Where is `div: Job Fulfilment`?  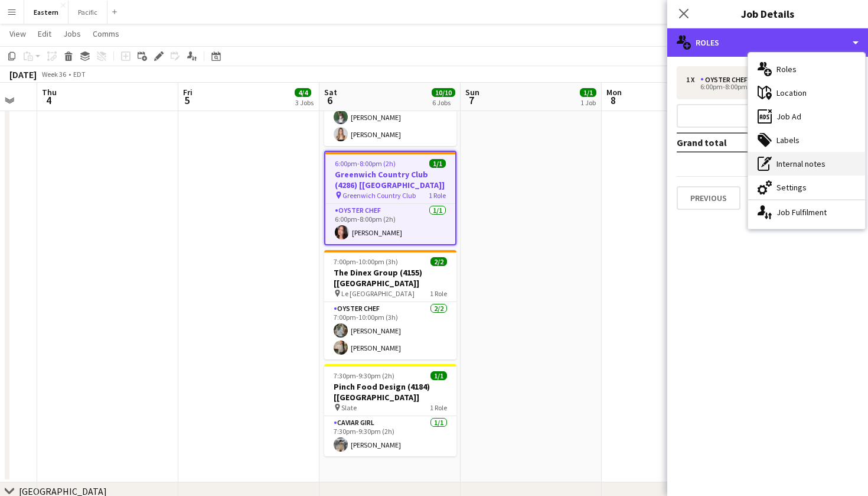 div: Job Fulfilment is located at coordinates (807, 212).